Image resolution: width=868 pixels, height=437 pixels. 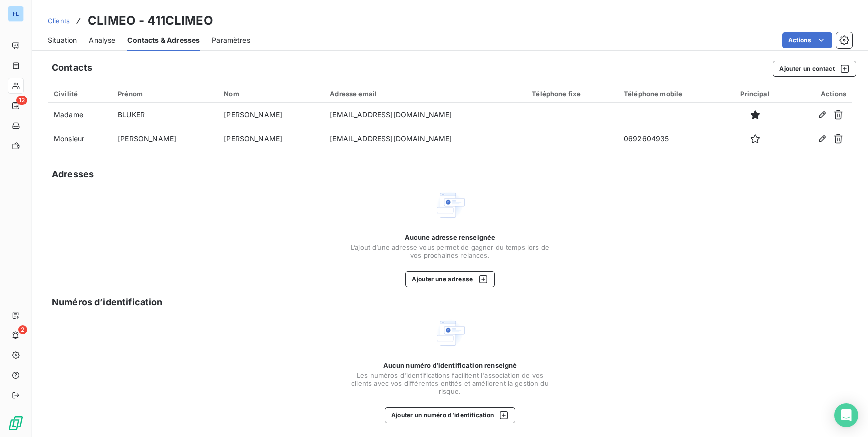 I want to click on div: Téléphone mobile, so click(x=671, y=94).